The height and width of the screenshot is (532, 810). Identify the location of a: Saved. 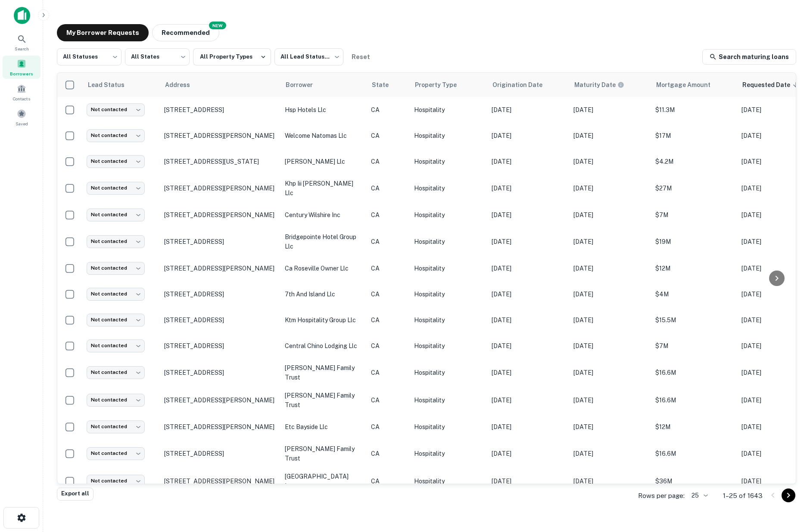
(22, 117).